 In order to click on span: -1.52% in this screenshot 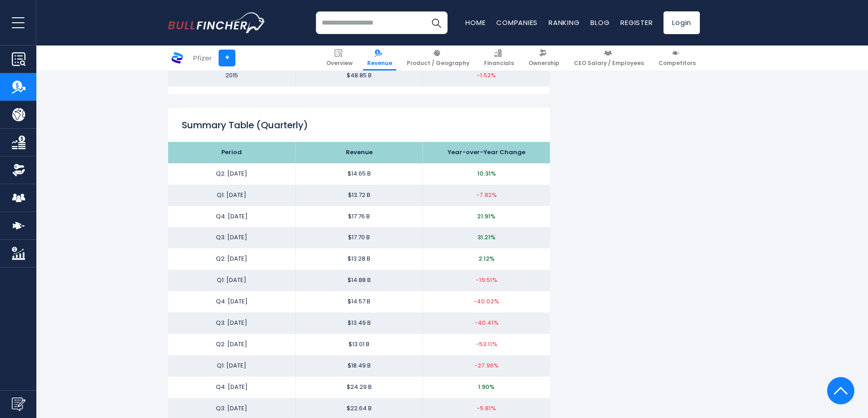, I will do `click(487, 75)`.